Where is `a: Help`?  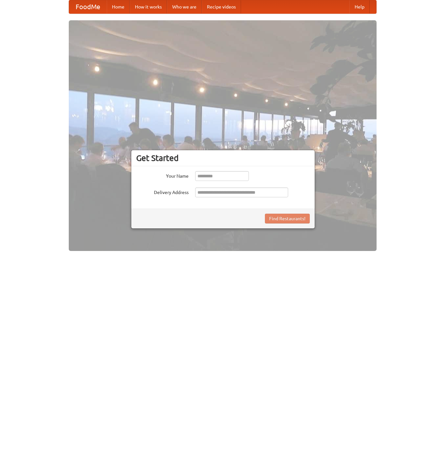 a: Help is located at coordinates (360, 7).